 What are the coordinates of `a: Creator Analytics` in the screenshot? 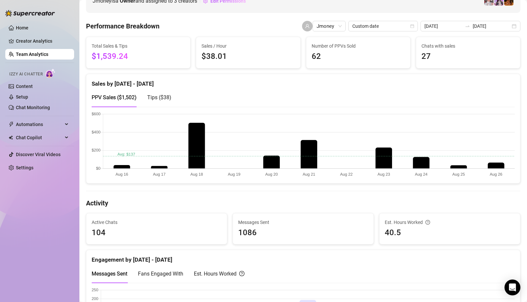 It's located at (42, 41).